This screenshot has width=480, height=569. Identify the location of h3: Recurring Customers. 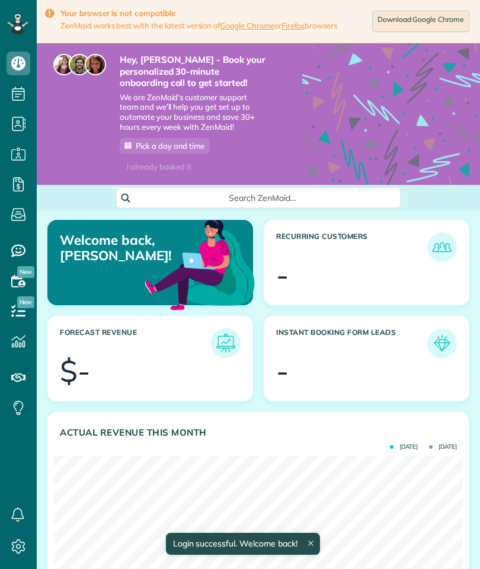
(352, 247).